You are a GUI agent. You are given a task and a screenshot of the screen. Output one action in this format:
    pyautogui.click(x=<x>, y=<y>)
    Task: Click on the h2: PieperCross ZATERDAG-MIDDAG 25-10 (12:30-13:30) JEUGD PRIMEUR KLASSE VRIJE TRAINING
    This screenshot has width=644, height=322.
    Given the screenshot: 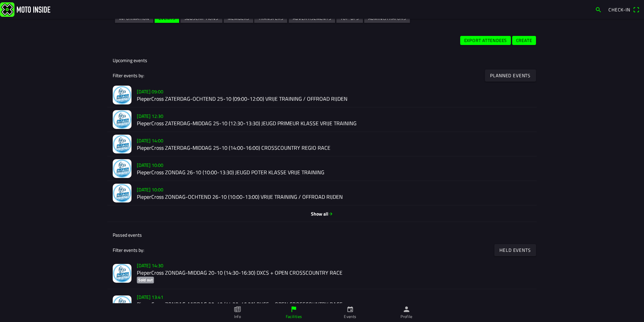 What is the action you would take?
    pyautogui.click(x=334, y=123)
    